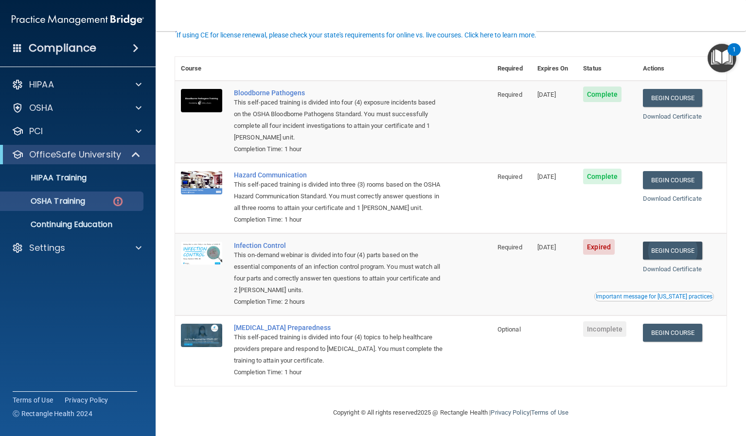  Describe the element at coordinates (604, 329) in the screenshot. I see `span: Incomplete` at that location.